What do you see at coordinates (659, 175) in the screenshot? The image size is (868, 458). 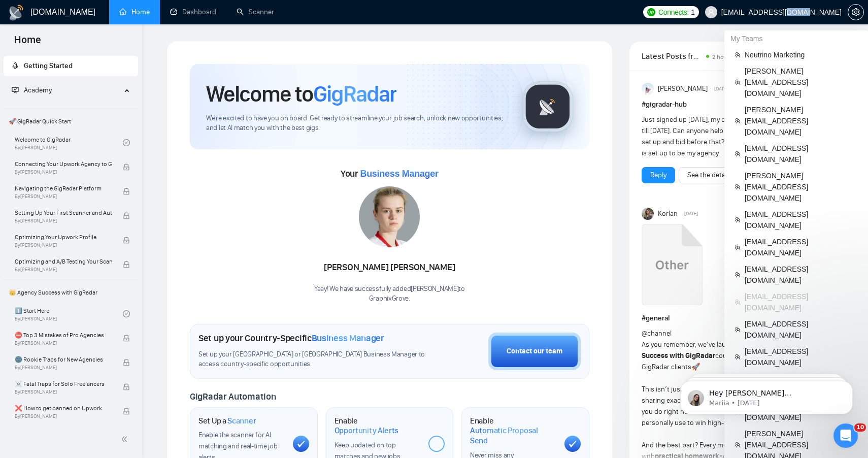 I see `a: Reply` at bounding box center [659, 175].